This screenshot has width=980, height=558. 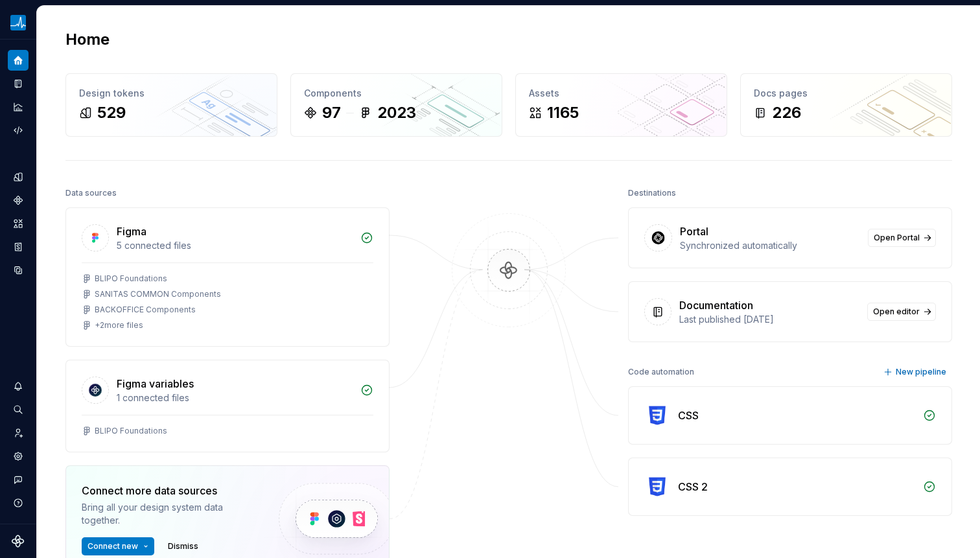 I want to click on span: Open Portal, so click(x=896, y=237).